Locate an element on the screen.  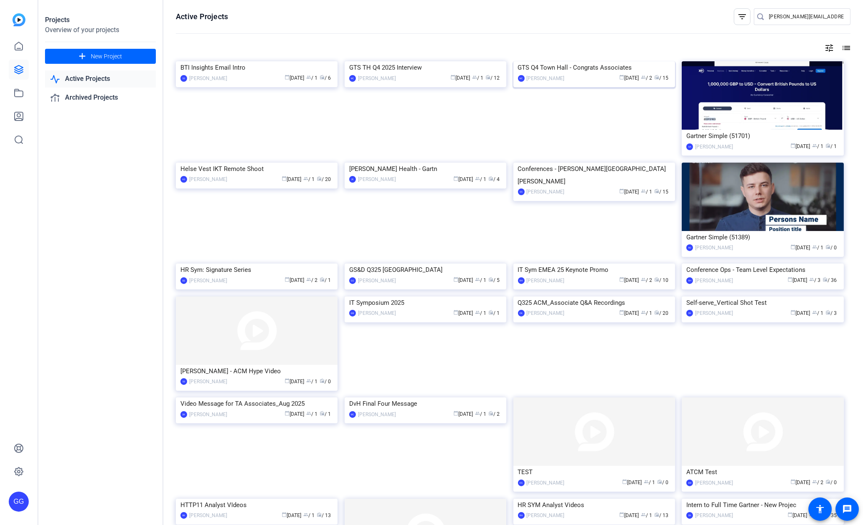
div: ATCM Test is located at coordinates (763, 472).